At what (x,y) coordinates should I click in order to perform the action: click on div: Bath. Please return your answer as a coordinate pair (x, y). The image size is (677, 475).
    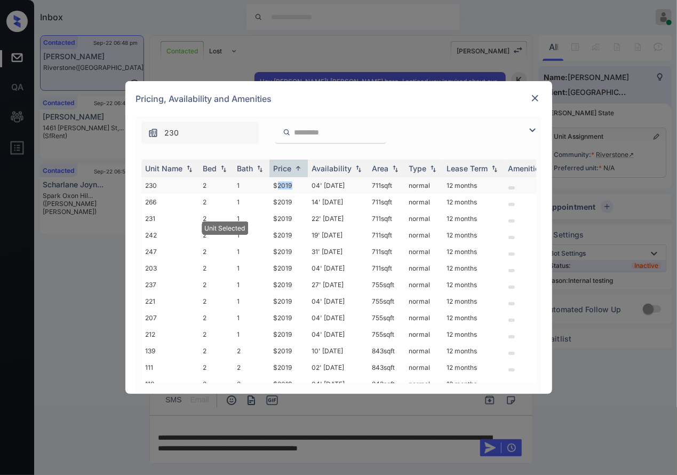
    Looking at the image, I should click on (246, 168).